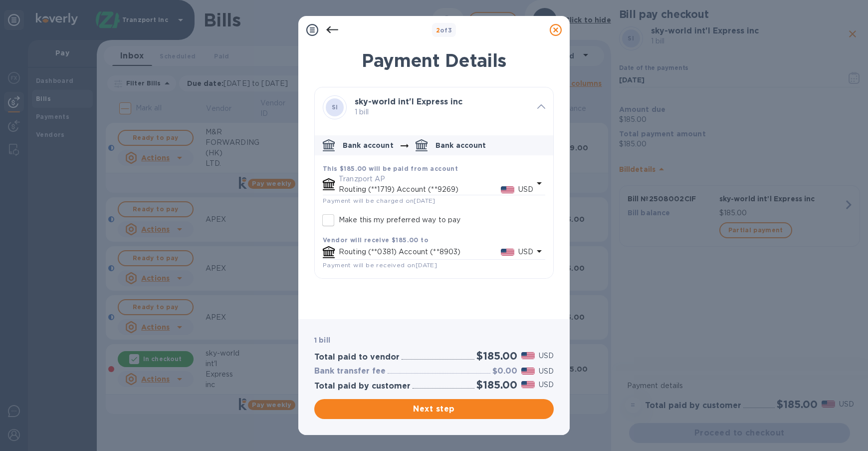  What do you see at coordinates (322, 340) in the screenshot?
I see `b: 1 bill` at bounding box center [322, 340].